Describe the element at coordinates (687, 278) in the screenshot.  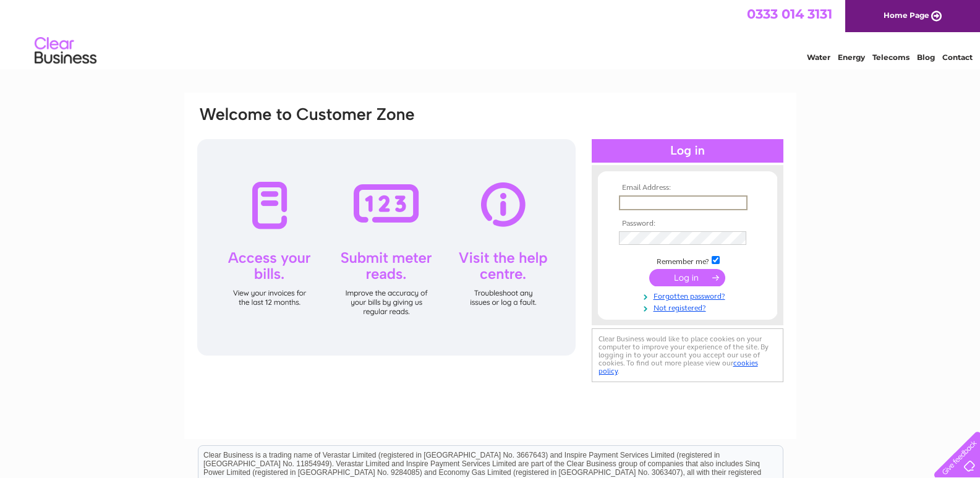
I see `input: Submit` at that location.